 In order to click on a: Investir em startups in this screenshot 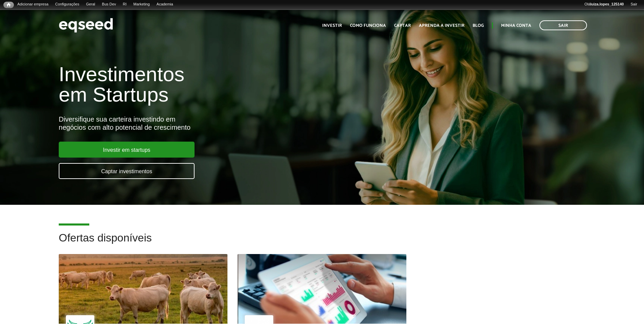, I will do `click(127, 150)`.